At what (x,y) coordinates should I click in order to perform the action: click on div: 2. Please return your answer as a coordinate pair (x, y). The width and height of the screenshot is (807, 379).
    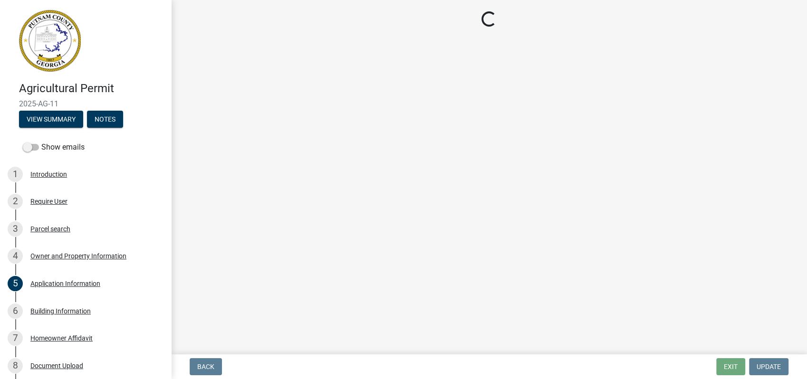
    Looking at the image, I should click on (15, 202).